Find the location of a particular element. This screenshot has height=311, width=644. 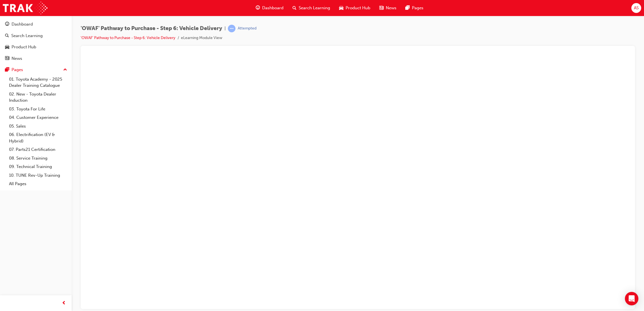

div: Search Learning is located at coordinates (27, 36).